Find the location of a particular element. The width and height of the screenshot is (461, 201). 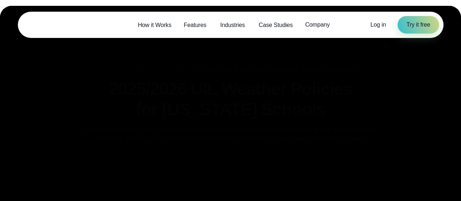

span: Features is located at coordinates (195, 25).